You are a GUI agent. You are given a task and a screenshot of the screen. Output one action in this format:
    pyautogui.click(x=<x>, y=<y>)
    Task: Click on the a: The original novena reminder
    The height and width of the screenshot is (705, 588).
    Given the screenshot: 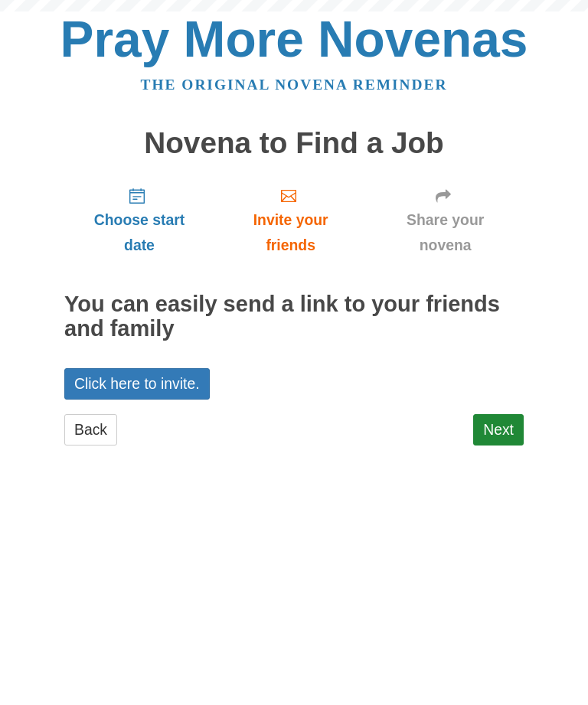 What is the action you would take?
    pyautogui.click(x=294, y=84)
    